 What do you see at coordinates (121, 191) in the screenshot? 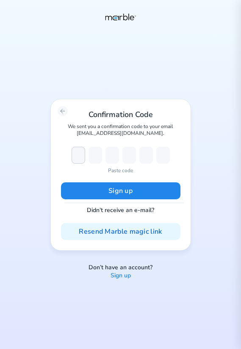
I see `button: Sign up` at bounding box center [121, 191].